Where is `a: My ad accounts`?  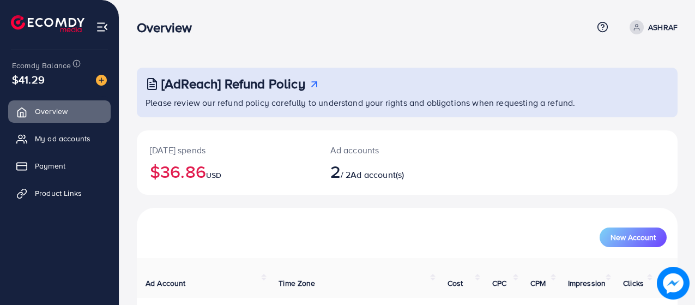 a: My ad accounts is located at coordinates (59, 138).